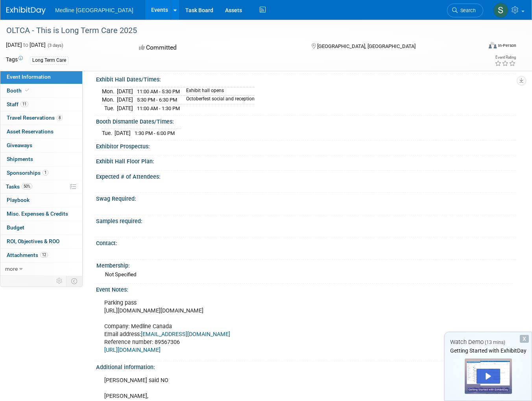 The image size is (532, 401). What do you see at coordinates (26, 11) in the screenshot?
I see `img: ExhibitDay` at bounding box center [26, 11].